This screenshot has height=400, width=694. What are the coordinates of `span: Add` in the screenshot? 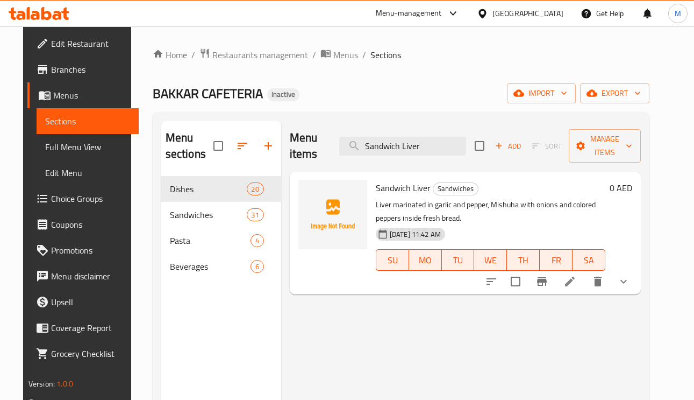 It's located at (508, 146).